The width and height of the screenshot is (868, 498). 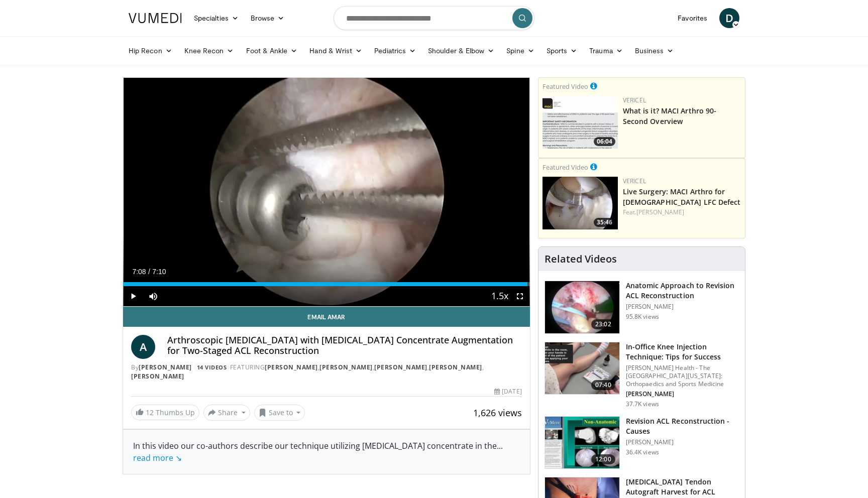 I want to click on a: Favorites, so click(x=693, y=18).